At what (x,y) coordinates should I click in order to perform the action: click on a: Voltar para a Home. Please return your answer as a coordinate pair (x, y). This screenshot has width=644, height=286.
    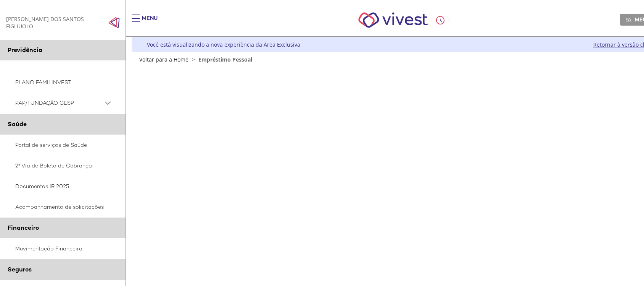
    Looking at the image, I should click on (164, 59).